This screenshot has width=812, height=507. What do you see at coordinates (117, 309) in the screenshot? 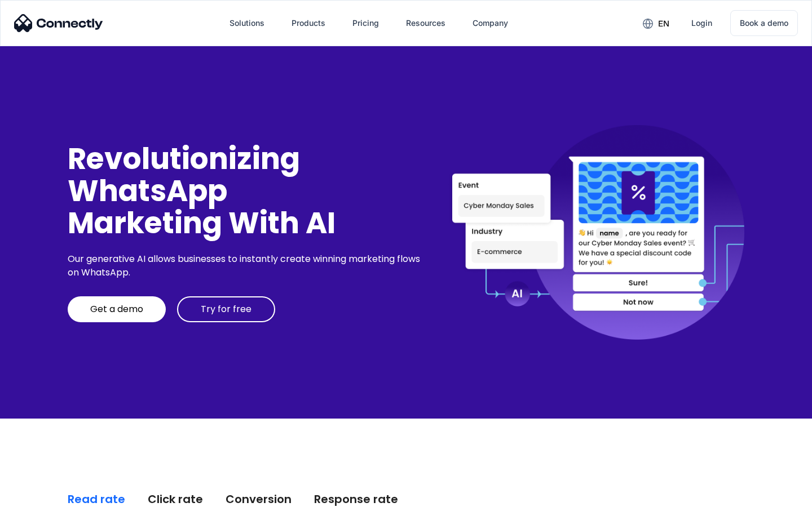
I see `a: Get a demo` at bounding box center [117, 309].